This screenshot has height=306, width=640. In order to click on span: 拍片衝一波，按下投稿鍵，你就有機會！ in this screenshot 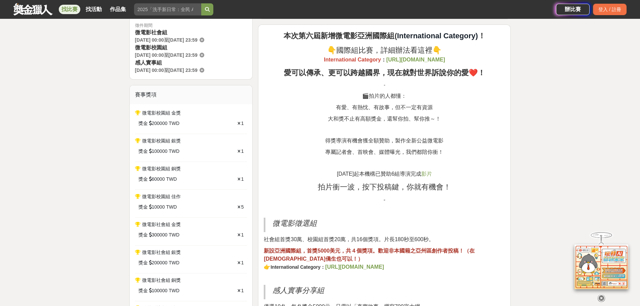, I will do `click(384, 187)`.